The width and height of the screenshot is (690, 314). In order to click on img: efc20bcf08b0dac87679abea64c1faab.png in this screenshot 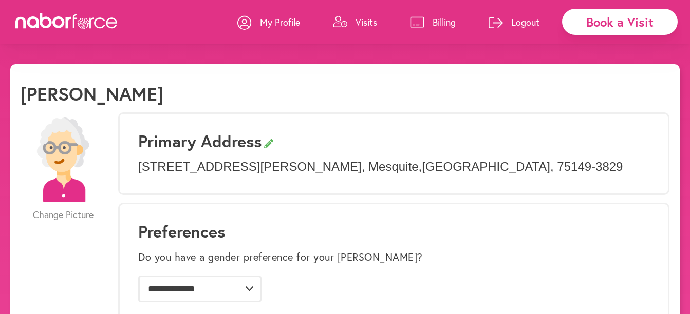, I will do `click(63, 160)`.